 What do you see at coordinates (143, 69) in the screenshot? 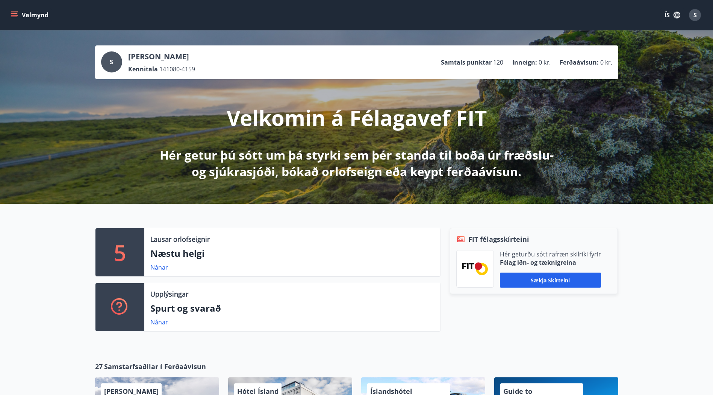
I see `p: Kennitala` at bounding box center [143, 69].